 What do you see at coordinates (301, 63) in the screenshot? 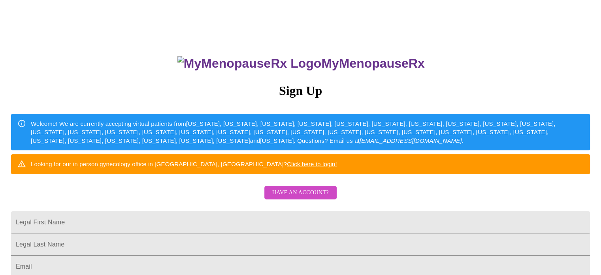
I see `h3: MyMenopauseRx` at bounding box center [301, 63].